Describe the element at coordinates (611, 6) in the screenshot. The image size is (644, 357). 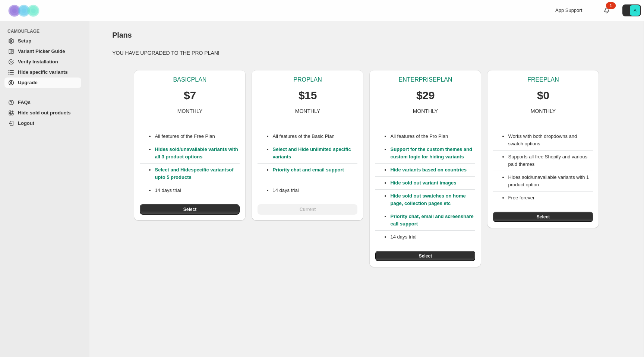
I see `div: 1` at that location.